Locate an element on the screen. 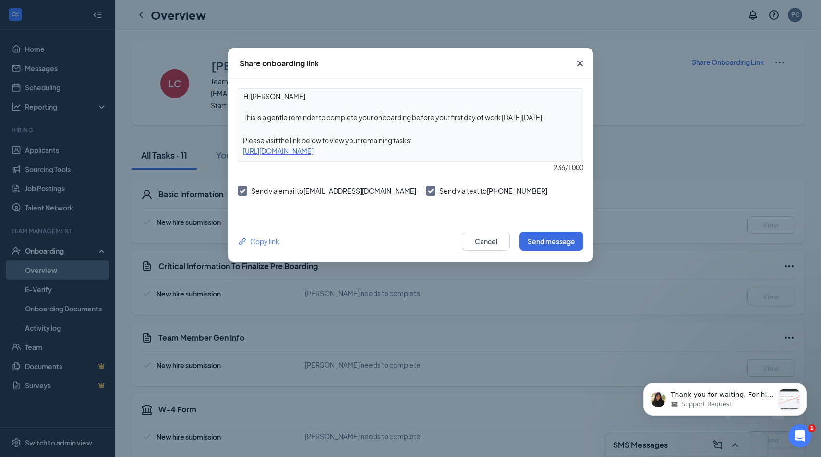  div: Share onboarding link is located at coordinates (279, 63).